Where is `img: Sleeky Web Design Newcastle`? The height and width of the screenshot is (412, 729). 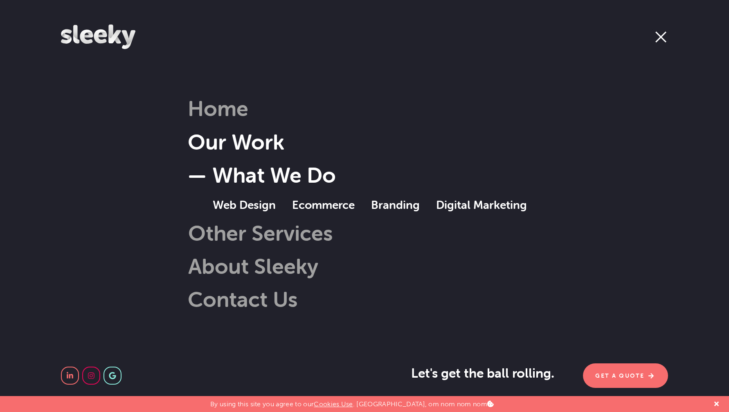
img: Sleeky Web Design Newcastle is located at coordinates (98, 37).